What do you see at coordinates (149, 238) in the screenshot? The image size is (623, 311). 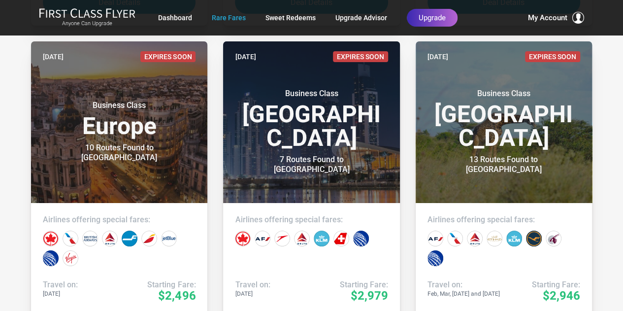 I see `div: Iberia` at bounding box center [149, 238].